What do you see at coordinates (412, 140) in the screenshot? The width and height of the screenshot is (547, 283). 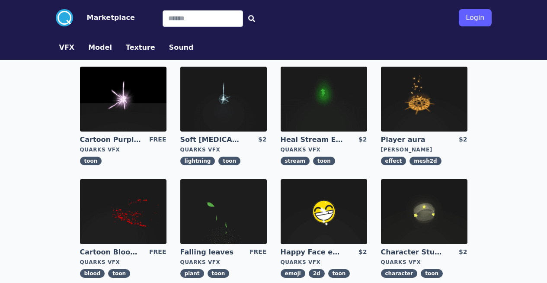 I see `a: Player aura` at bounding box center [412, 140].